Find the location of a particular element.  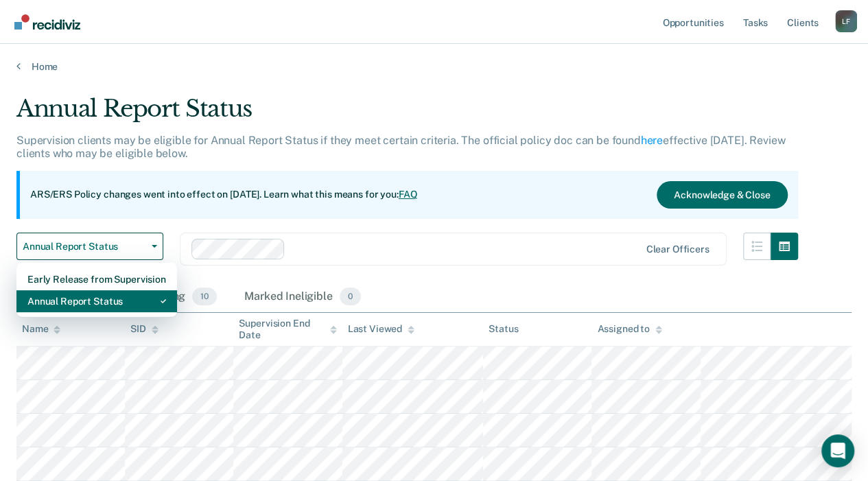

div: Last Viewed is located at coordinates (380, 329).